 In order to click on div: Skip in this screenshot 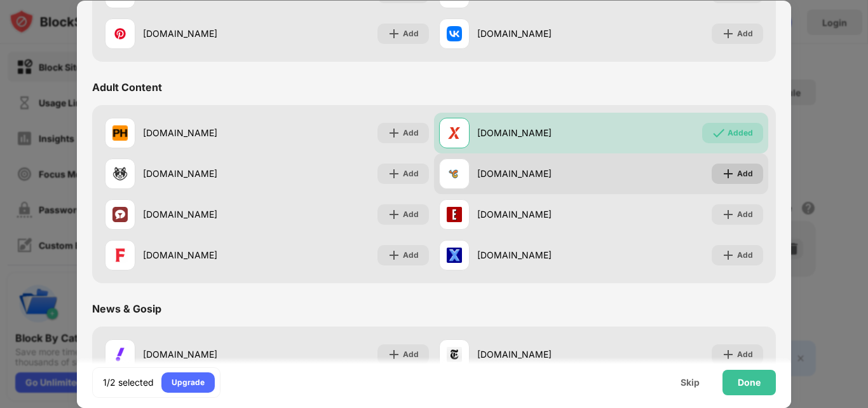, I will do `click(690, 382)`.